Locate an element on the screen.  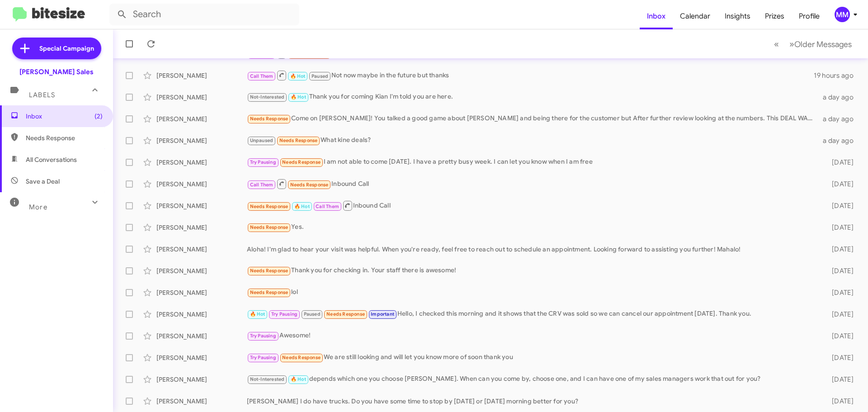
span: Prizes is located at coordinates (774, 16).